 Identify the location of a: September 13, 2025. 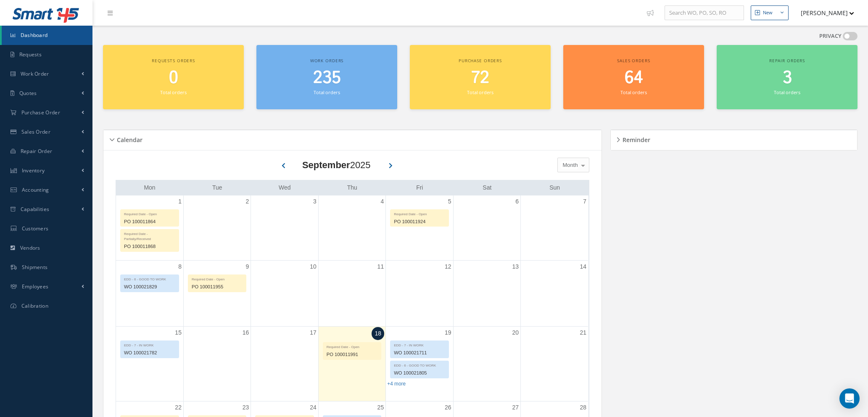
(516, 266).